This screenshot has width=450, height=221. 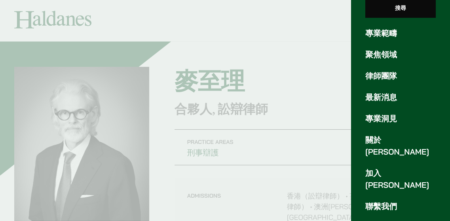 What do you see at coordinates (401, 97) in the screenshot?
I see `a: 最新消息` at bounding box center [401, 97].